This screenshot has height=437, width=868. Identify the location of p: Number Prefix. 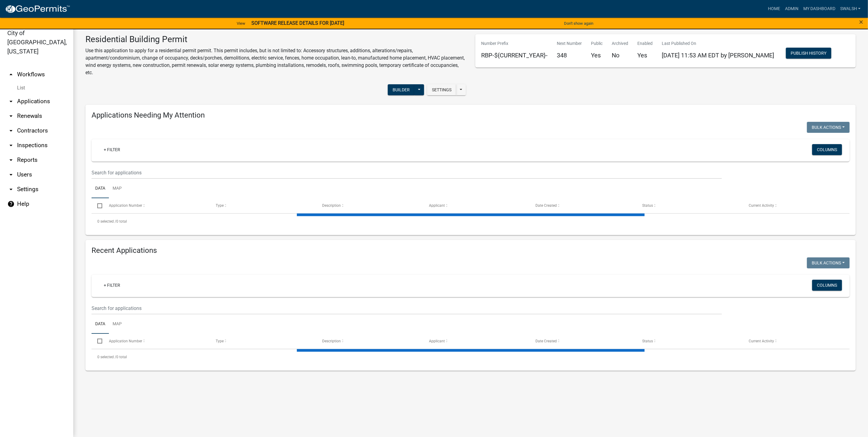
(515, 44).